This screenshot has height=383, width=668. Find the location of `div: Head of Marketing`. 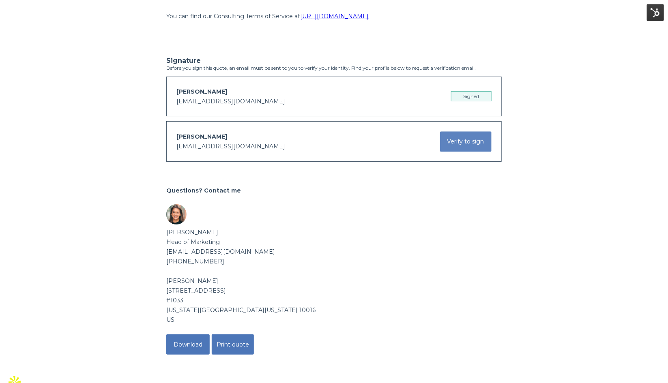

div: Head of Marketing is located at coordinates (334, 242).